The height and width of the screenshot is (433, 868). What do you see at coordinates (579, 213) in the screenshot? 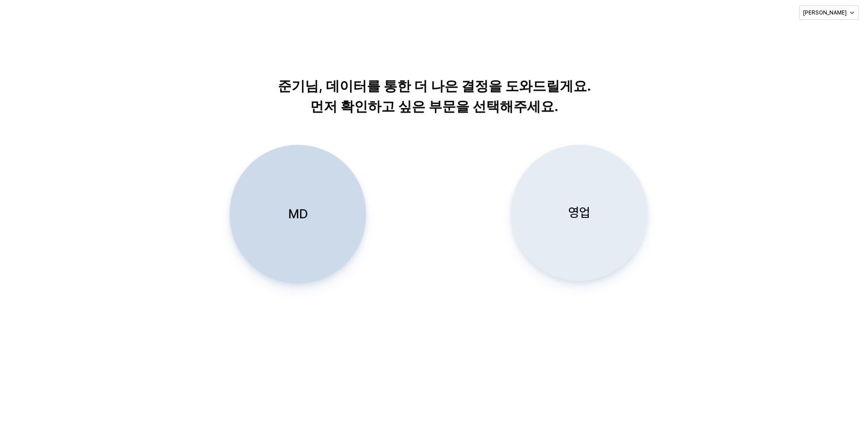
I see `p: 영업` at bounding box center [579, 213].